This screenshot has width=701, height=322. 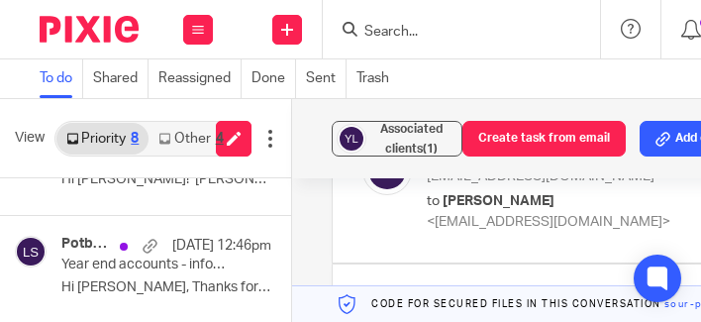 What do you see at coordinates (61, 78) in the screenshot?
I see `a: To do` at bounding box center [61, 78].